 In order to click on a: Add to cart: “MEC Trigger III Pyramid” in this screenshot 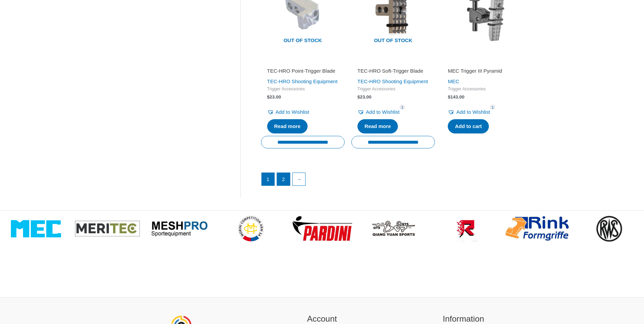, I will do `click(468, 126)`.